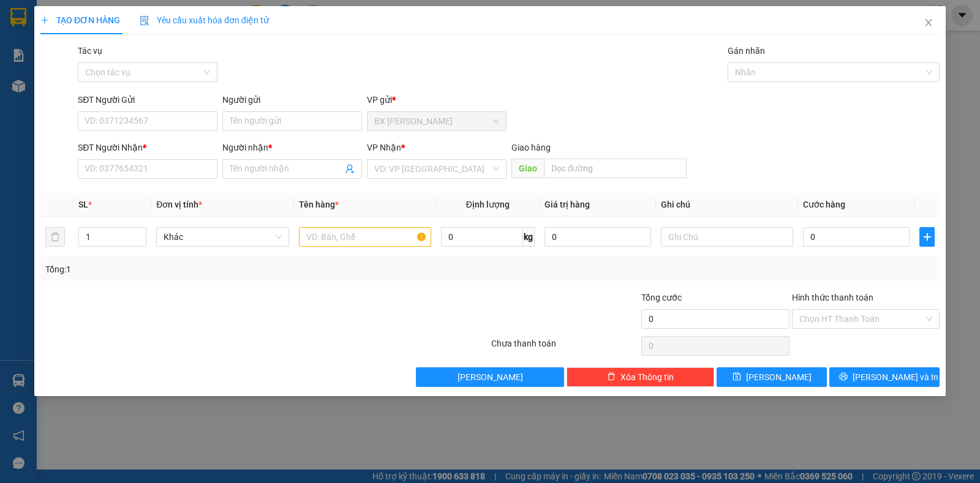 This screenshot has width=980, height=483. What do you see at coordinates (929, 23) in the screenshot?
I see `button: Close` at bounding box center [929, 23].